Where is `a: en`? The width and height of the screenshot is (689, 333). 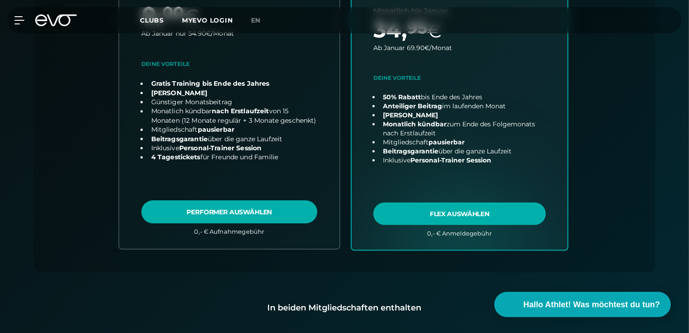
a: en is located at coordinates (261, 20).